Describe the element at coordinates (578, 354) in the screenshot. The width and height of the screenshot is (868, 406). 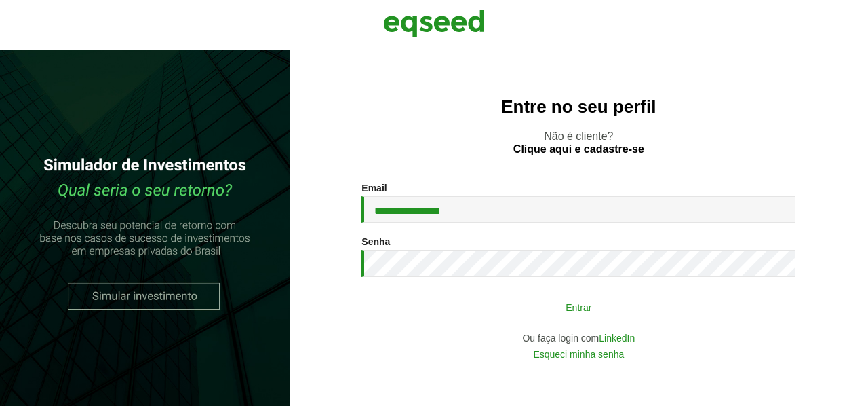
I see `a: Esqueci minha senha` at that location.